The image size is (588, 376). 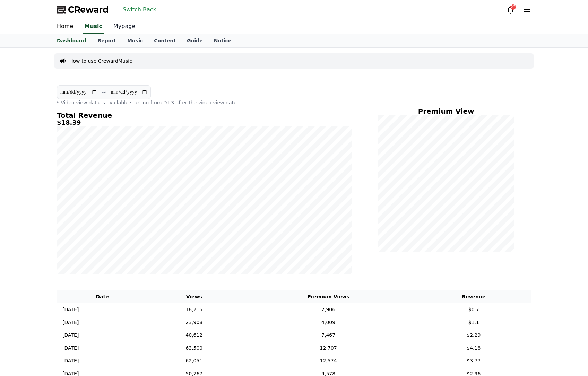 I want to click on h5: $18.39, so click(x=205, y=123).